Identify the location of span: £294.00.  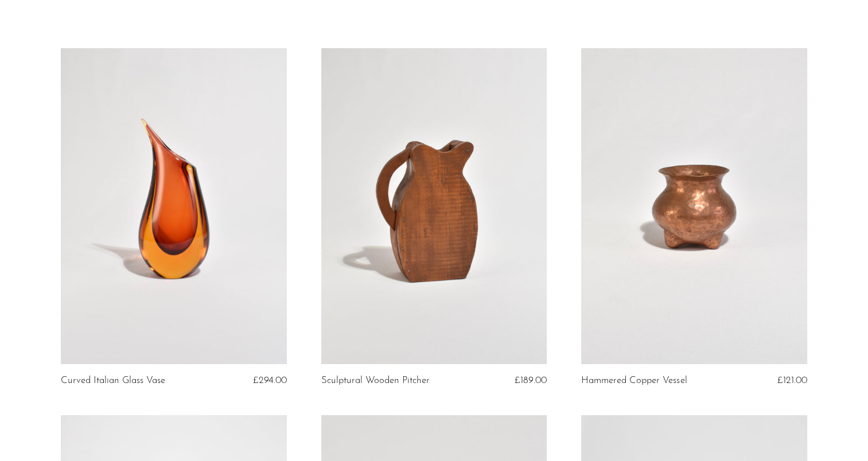
(269, 380).